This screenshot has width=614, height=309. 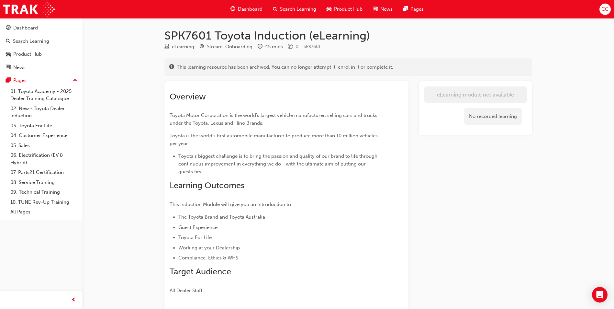 What do you see at coordinates (285, 67) in the screenshot?
I see `span: This learning resource has been archived. You can no longer attempt it, enrol in it or complete it.` at bounding box center [285, 67].